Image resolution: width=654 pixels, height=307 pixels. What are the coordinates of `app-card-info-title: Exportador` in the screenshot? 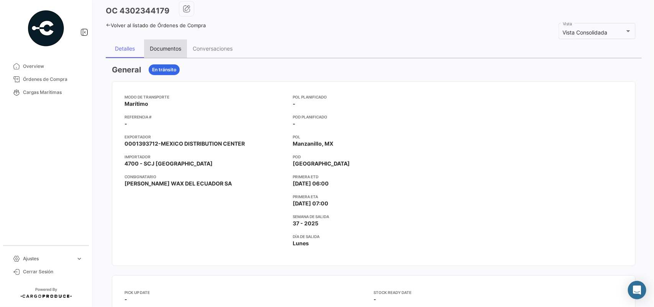 It's located at (205, 137).